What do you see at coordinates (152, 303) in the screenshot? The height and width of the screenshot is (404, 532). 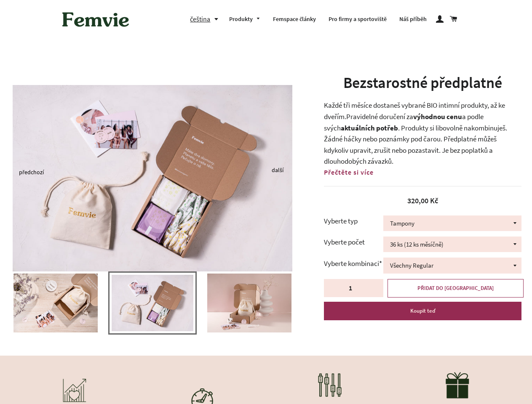 I see `img: TER06153_nahled_55e4d994-aa26-4205-95cb-2843203b3a89_400x.jpg` at bounding box center [152, 303].